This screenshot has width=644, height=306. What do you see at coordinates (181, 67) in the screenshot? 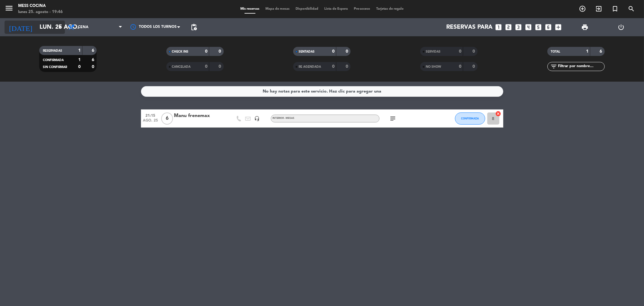
I see `span: CANCELADA` at bounding box center [181, 67].